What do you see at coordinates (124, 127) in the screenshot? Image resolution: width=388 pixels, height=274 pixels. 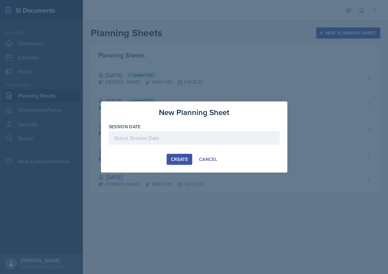 I see `label: Session Date` at bounding box center [124, 127].